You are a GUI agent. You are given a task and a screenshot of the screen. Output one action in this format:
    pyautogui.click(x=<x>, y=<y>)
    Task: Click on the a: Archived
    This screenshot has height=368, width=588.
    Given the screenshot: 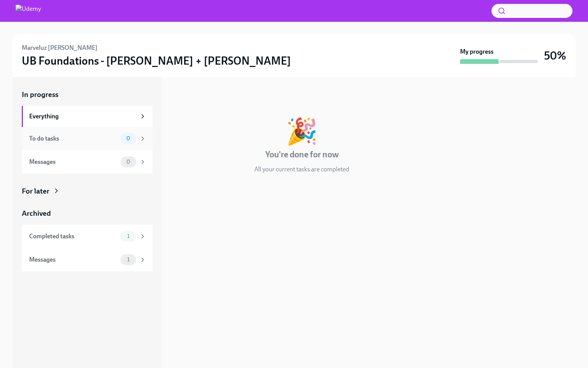 What is the action you would take?
    pyautogui.click(x=87, y=214)
    